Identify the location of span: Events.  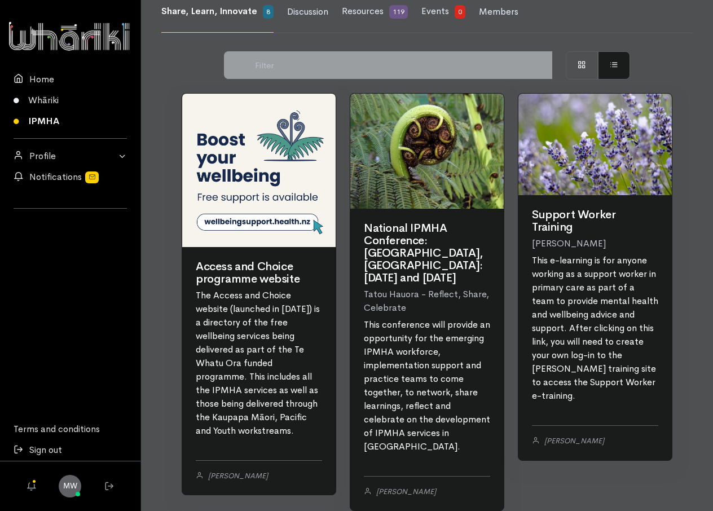
(435, 11).